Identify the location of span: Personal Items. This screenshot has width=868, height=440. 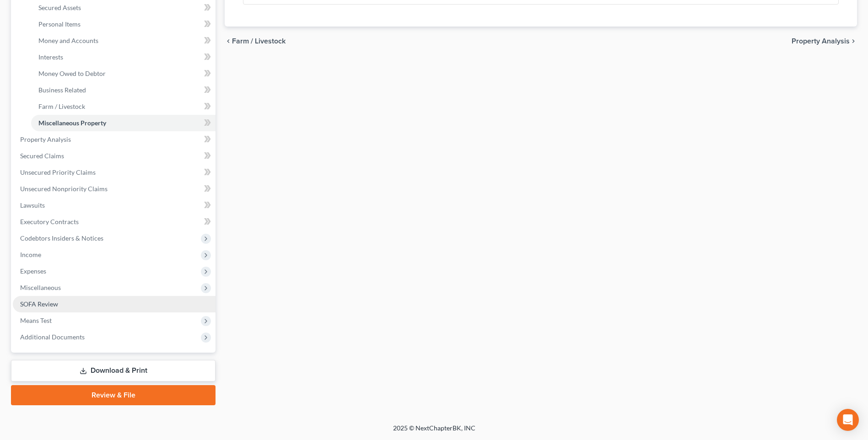
(59, 24).